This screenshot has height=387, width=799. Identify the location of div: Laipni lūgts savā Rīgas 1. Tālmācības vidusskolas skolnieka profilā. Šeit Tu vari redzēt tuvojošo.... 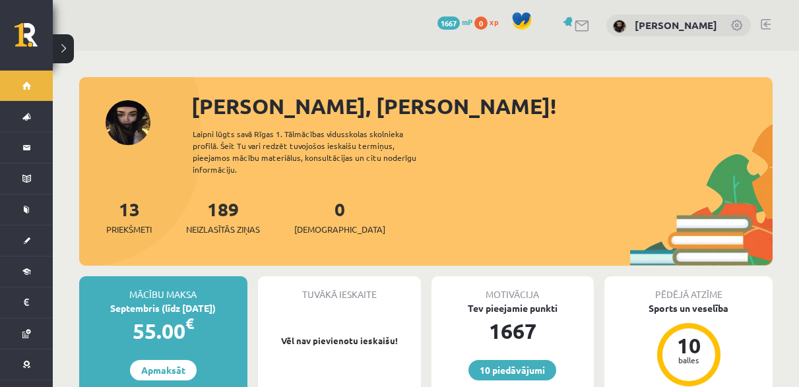
(316, 152).